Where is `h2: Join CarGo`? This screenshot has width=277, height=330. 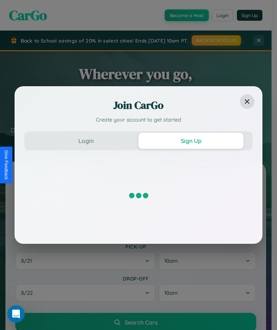 h2: Join CarGo is located at coordinates (138, 105).